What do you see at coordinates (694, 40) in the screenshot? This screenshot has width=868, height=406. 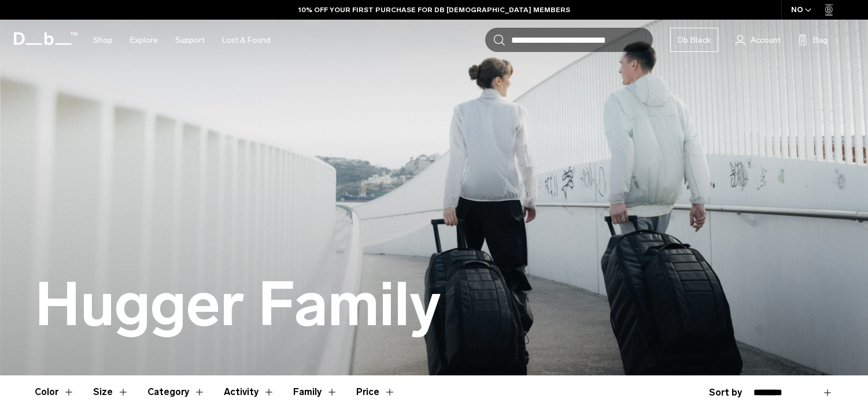 I see `a: Db Black` at bounding box center [694, 40].